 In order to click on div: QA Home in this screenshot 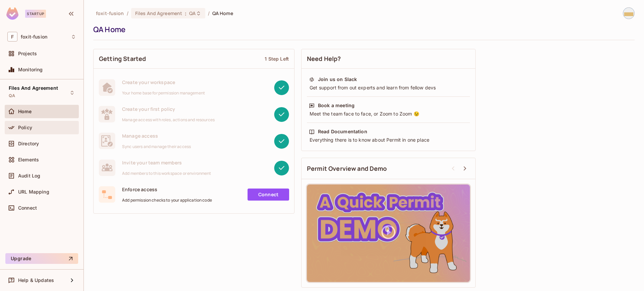, I will do `click(362, 30)`.